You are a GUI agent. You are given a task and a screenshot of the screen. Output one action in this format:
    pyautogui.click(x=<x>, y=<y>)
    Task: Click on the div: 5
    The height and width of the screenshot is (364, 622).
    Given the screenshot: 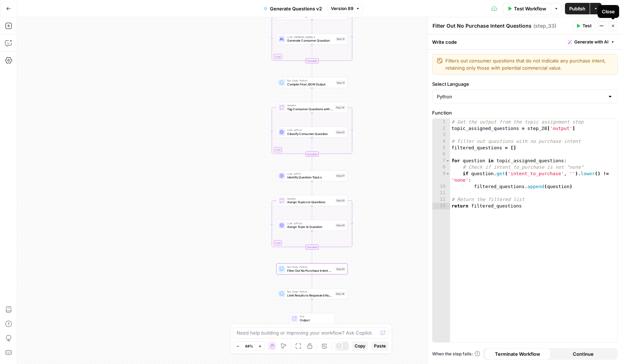 What is the action you would take?
    pyautogui.click(x=441, y=148)
    